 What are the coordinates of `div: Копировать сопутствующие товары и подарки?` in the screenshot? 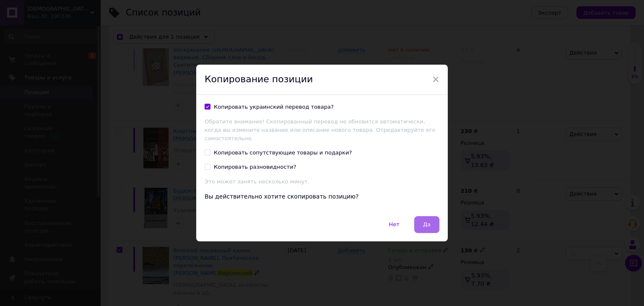 It's located at (283, 153).